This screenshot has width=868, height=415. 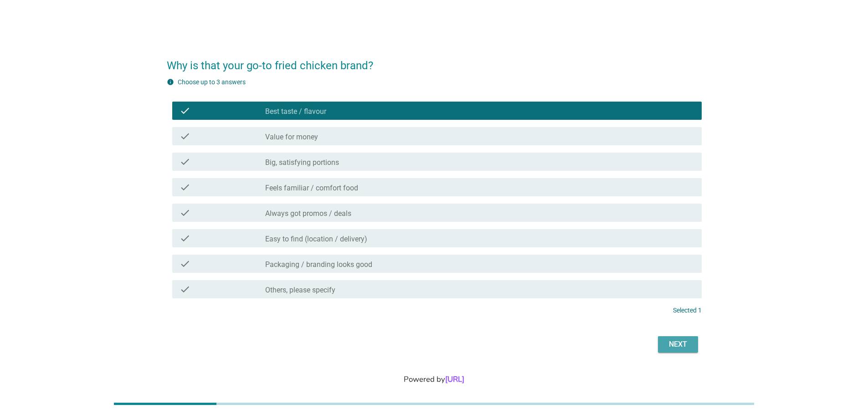 I want to click on label: Always got promos / deals, so click(x=308, y=213).